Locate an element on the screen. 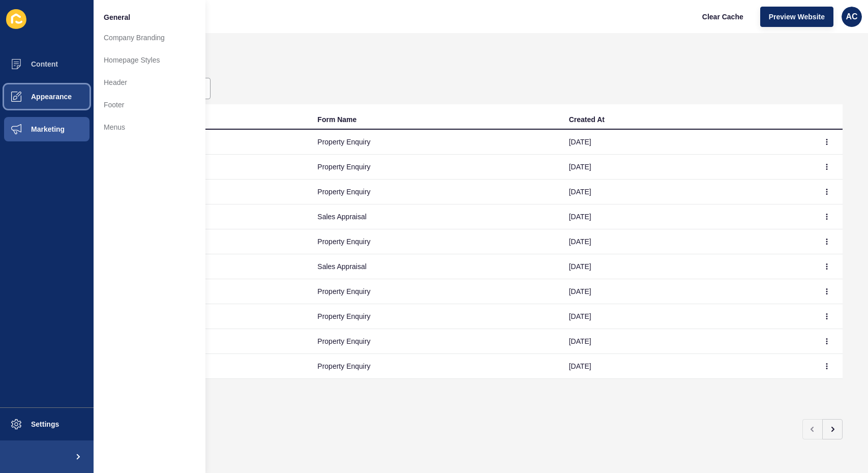 This screenshot has height=473, width=868. a: Company Branding is located at coordinates (149, 38).